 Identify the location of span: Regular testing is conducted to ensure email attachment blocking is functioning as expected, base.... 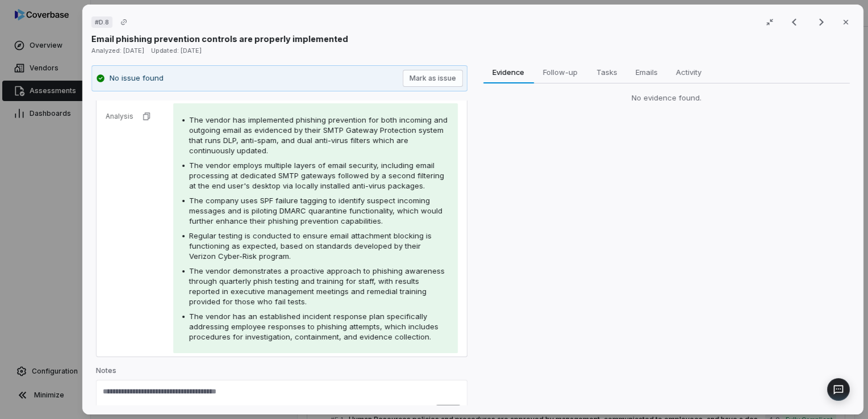
(310, 246).